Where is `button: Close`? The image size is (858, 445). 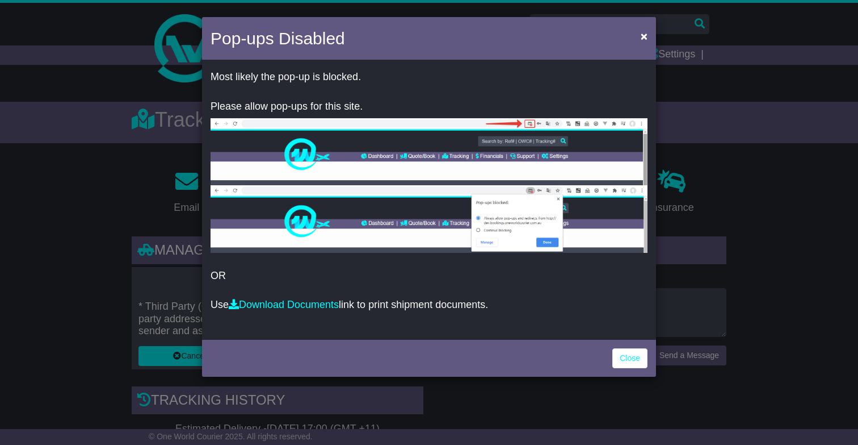
button: Close is located at coordinates (644, 36).